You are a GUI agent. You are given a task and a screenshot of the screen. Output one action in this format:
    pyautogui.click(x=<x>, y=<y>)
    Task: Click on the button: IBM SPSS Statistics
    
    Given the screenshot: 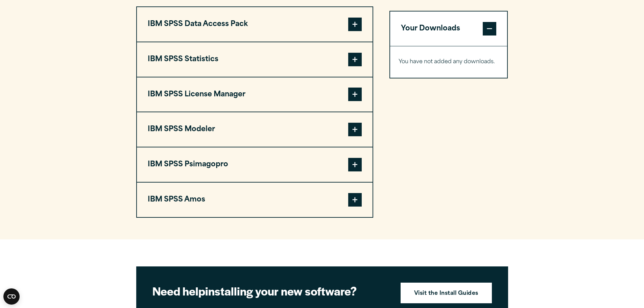 What is the action you would take?
    pyautogui.click(x=255, y=60)
    